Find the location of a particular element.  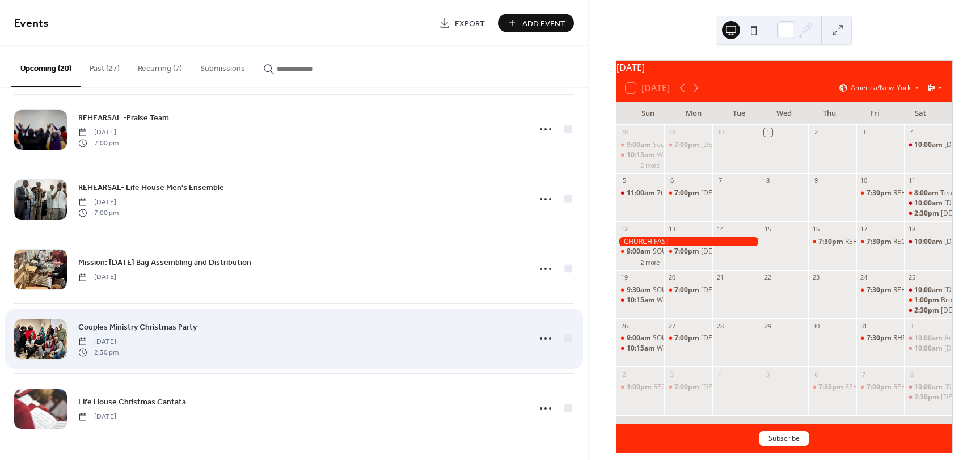

div: CHURCH FAST is located at coordinates (688, 242).